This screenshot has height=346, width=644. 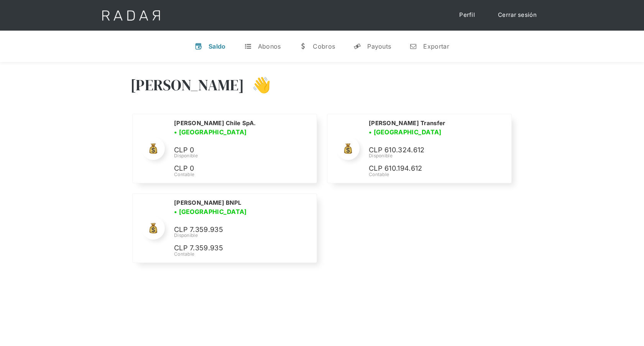 What do you see at coordinates (303, 47) in the screenshot?
I see `div: w` at bounding box center [303, 47].